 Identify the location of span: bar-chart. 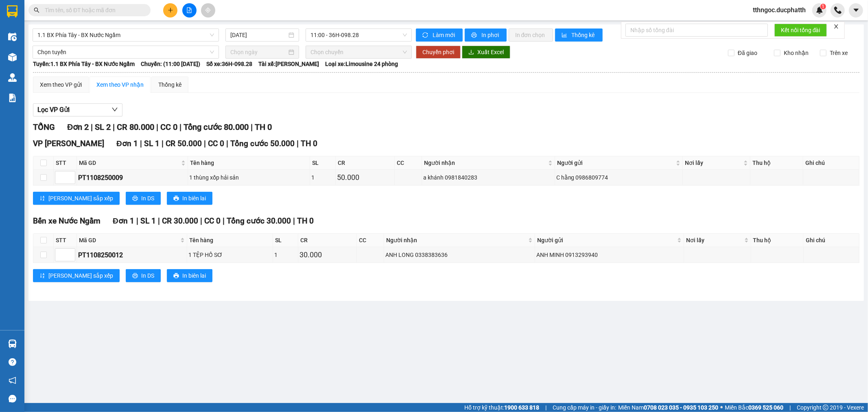
(565, 36).